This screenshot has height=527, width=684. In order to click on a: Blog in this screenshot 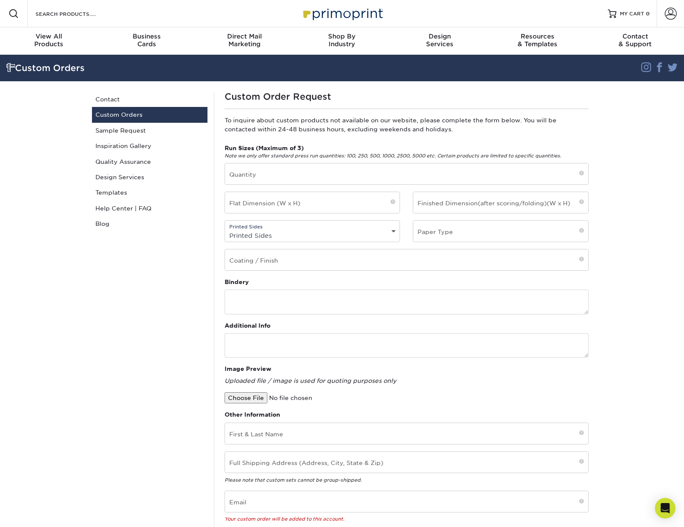, I will do `click(150, 224)`.